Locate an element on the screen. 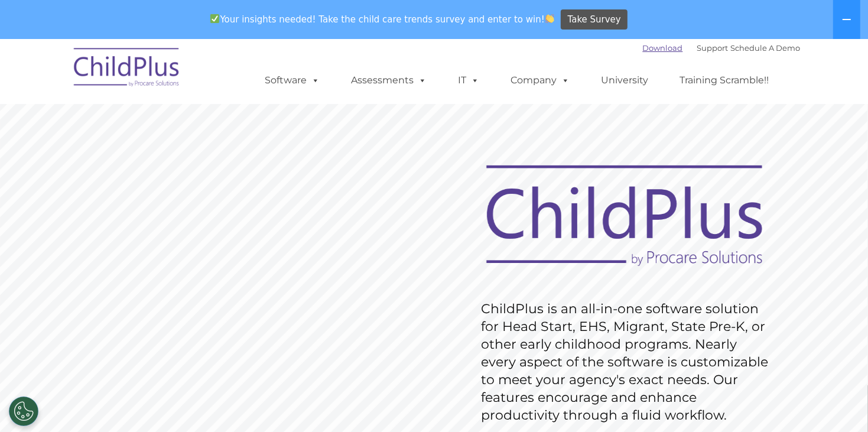  a: University is located at coordinates (625, 80).